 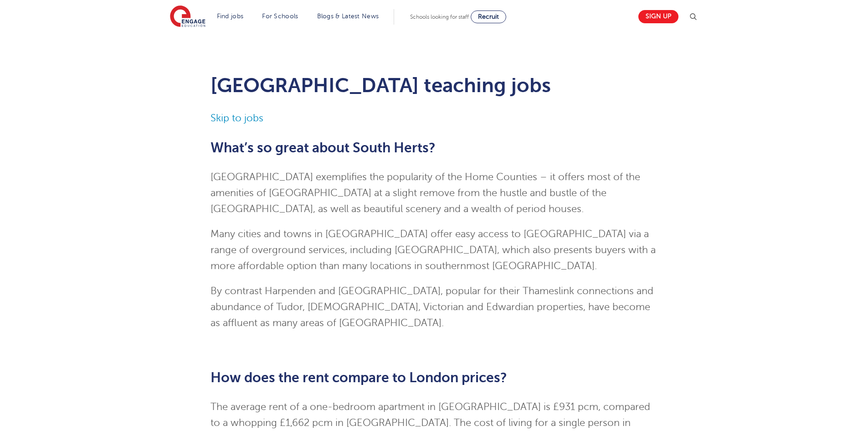 I want to click on span: What’s so great about South Herts?, so click(x=323, y=148).